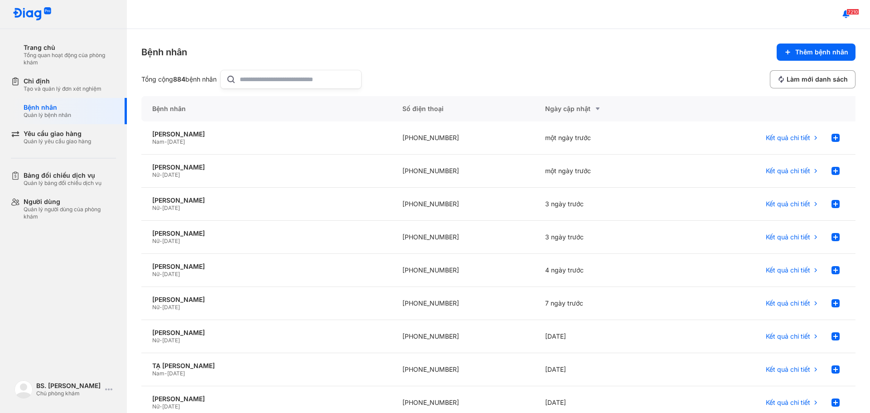 The width and height of the screenshot is (870, 413). What do you see at coordinates (179, 79) in the screenshot?
I see `div: Tổng cộng bệnh nhân` at bounding box center [179, 79].